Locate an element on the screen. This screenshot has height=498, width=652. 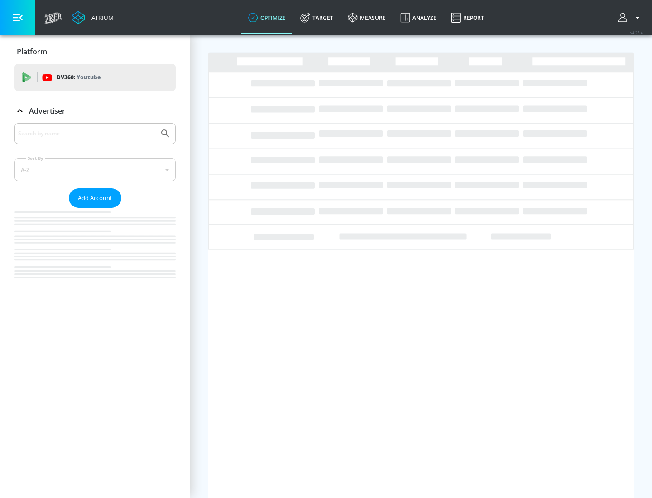
a: Report is located at coordinates (467, 18).